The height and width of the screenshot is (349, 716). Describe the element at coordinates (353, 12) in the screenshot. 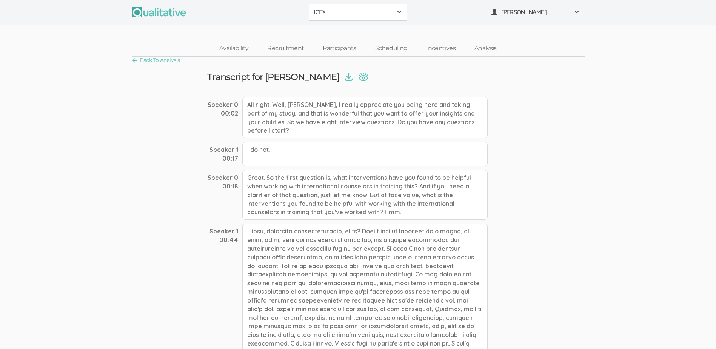

I see `span: ICITs` at that location.